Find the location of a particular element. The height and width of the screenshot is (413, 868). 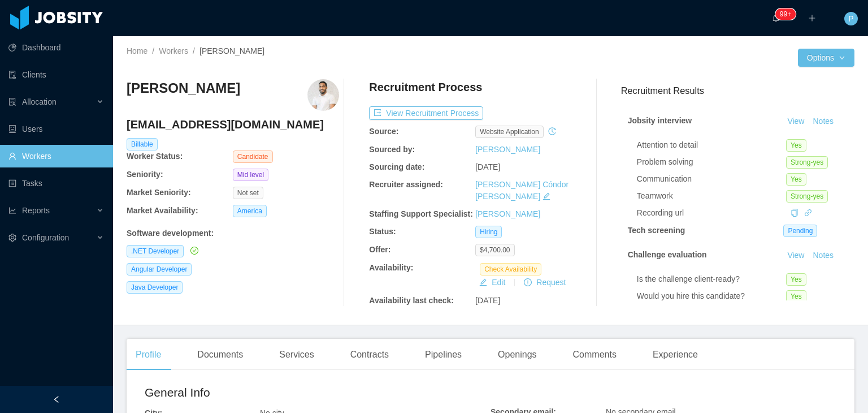

a: icon: auditClients is located at coordinates (56, 74).